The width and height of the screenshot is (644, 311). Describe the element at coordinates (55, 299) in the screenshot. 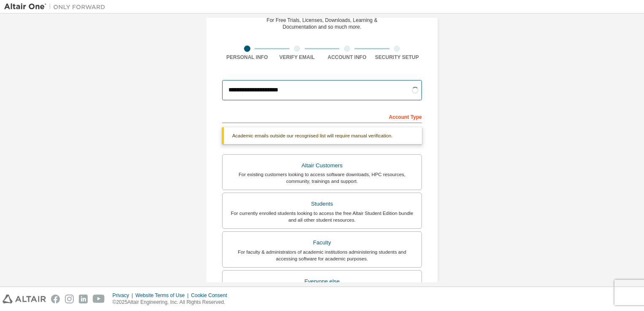

I see `img: facebook.svg` at that location.